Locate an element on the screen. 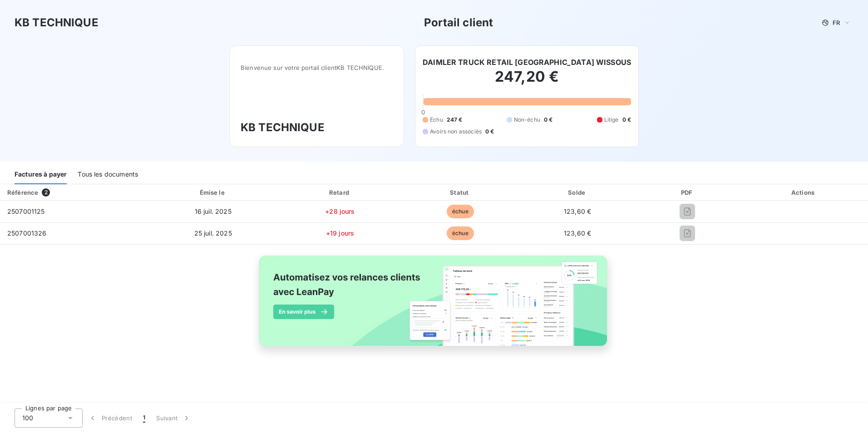  span: 247 € is located at coordinates (454, 120).